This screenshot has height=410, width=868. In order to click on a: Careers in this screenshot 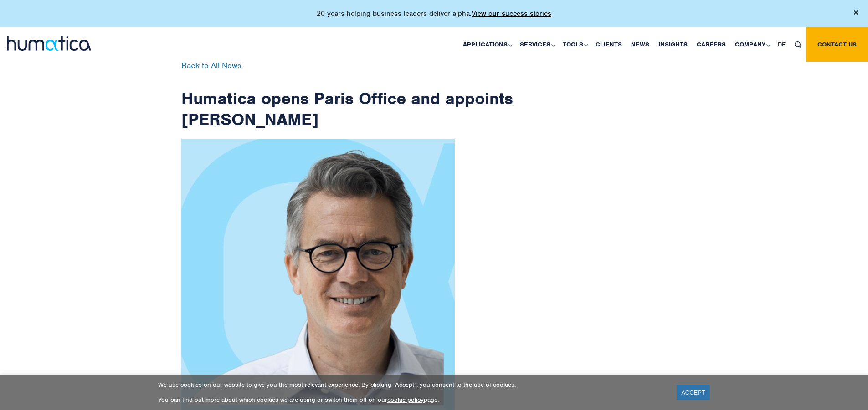, I will do `click(711, 44)`.